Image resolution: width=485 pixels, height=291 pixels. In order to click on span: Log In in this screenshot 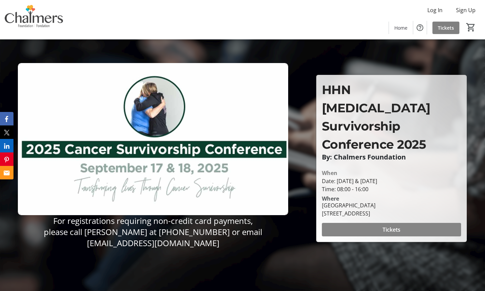, I will do `click(435, 10)`.